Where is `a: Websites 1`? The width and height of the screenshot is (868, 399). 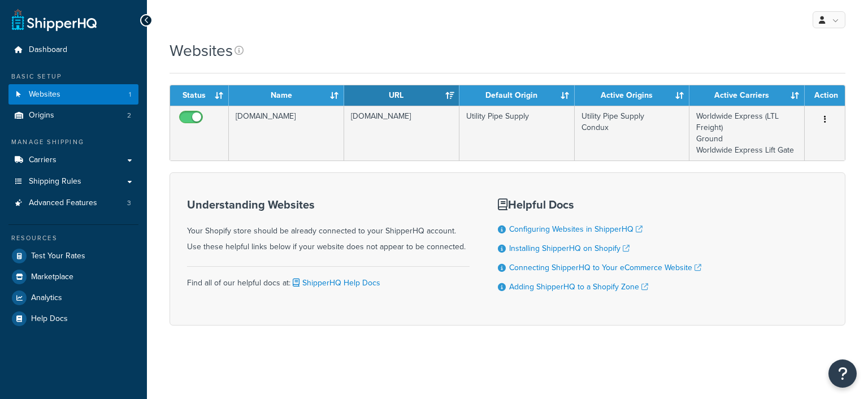
a: Websites 1 is located at coordinates (73, 94).